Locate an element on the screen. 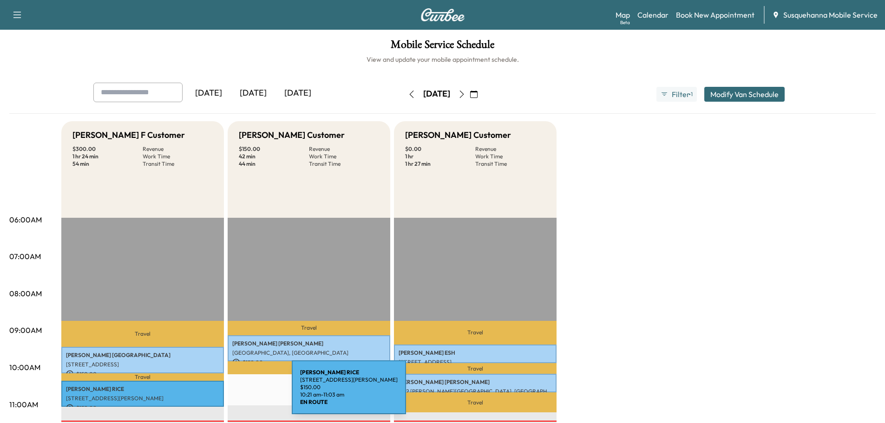  span: Susquehanna Mobile Service is located at coordinates (830, 15).